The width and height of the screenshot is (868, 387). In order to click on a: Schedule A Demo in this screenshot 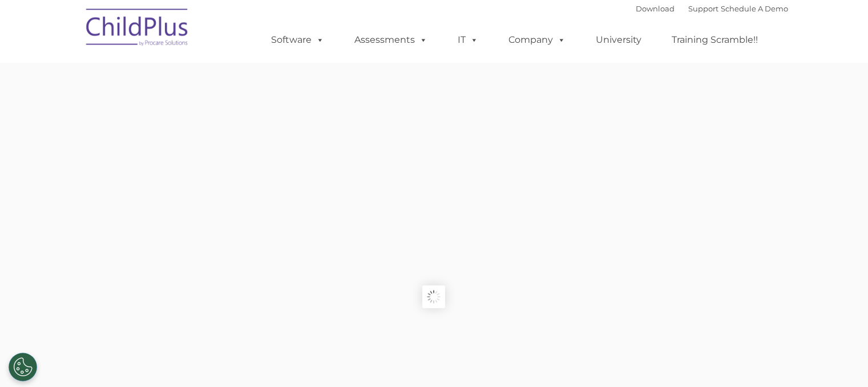, I will do `click(754, 8)`.